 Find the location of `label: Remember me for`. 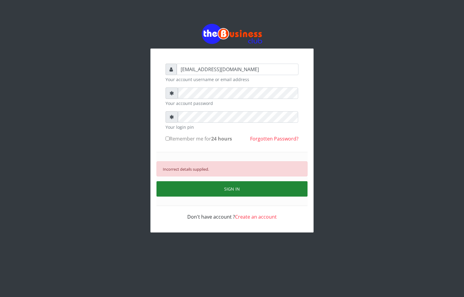

label: Remember me for is located at coordinates (199, 139).